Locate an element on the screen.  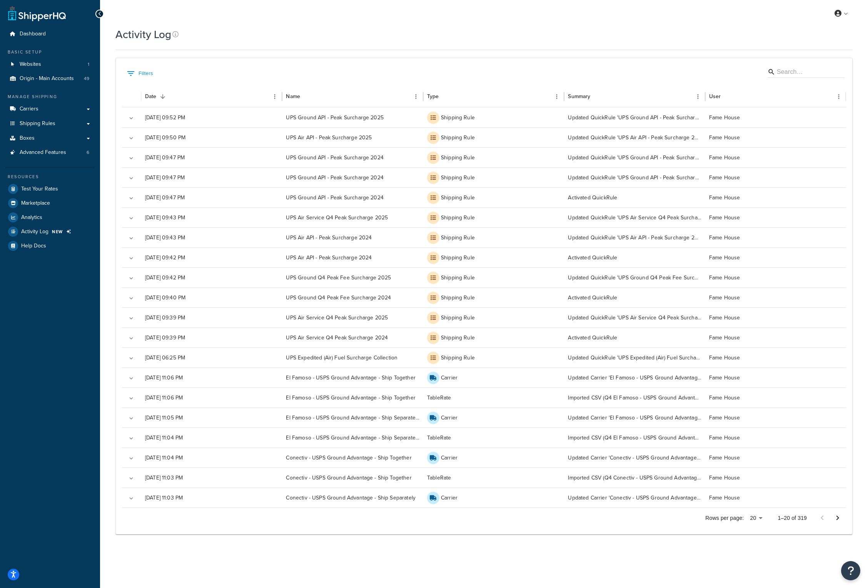
div: UPS Air Service Q4 Peak Surcharge 2024 is located at coordinates (352, 338).